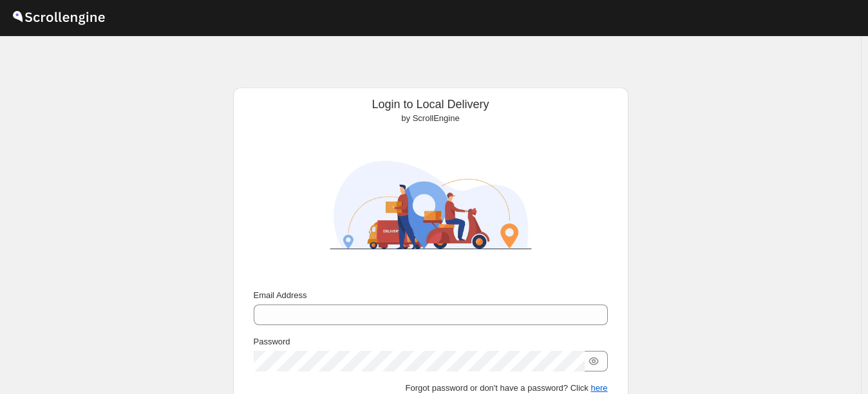 The width and height of the screenshot is (868, 394). What do you see at coordinates (599, 388) in the screenshot?
I see `button: here` at bounding box center [599, 388].